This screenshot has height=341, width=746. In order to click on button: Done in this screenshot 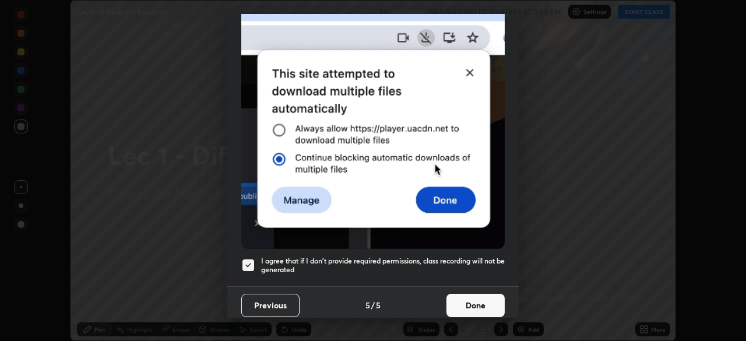, I will do `click(475, 305)`.